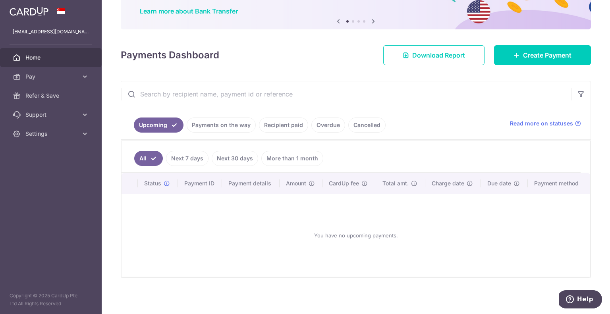 Image resolution: width=610 pixels, height=314 pixels. What do you see at coordinates (149, 159) in the screenshot?
I see `a: All` at bounding box center [149, 159].